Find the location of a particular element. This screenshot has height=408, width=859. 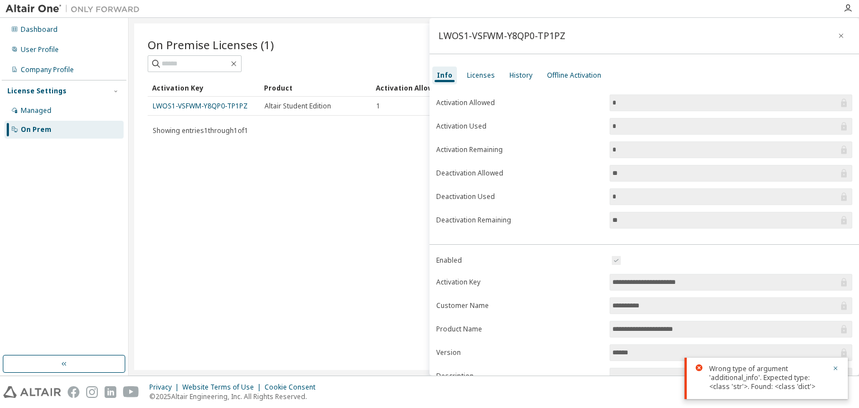

label: Deactivation Remaining is located at coordinates (519, 220).